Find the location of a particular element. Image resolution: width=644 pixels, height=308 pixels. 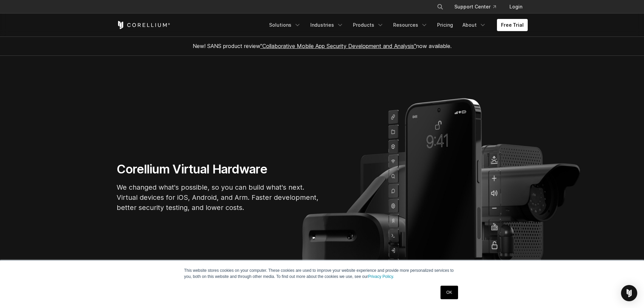

a: Corellium Home is located at coordinates (143, 25).